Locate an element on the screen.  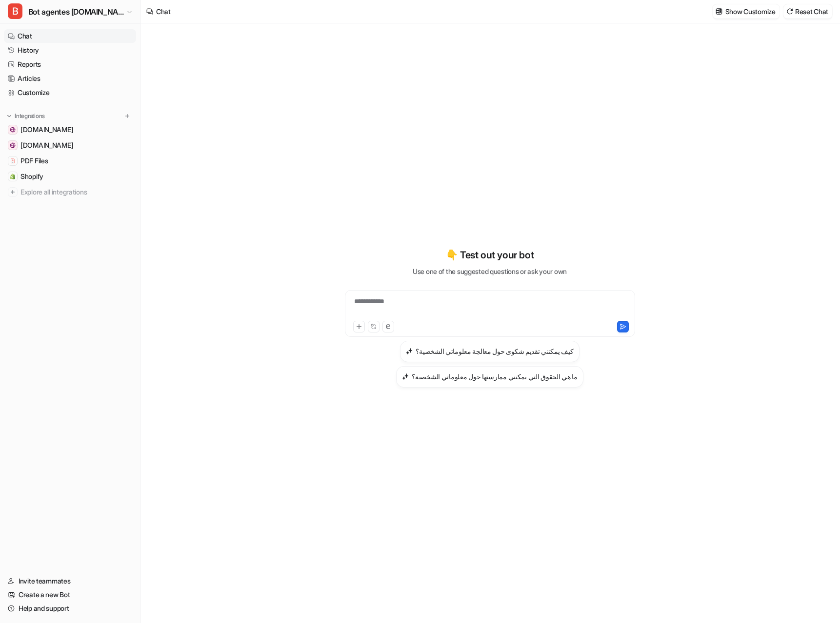
img: Shopify is located at coordinates (12, 177).